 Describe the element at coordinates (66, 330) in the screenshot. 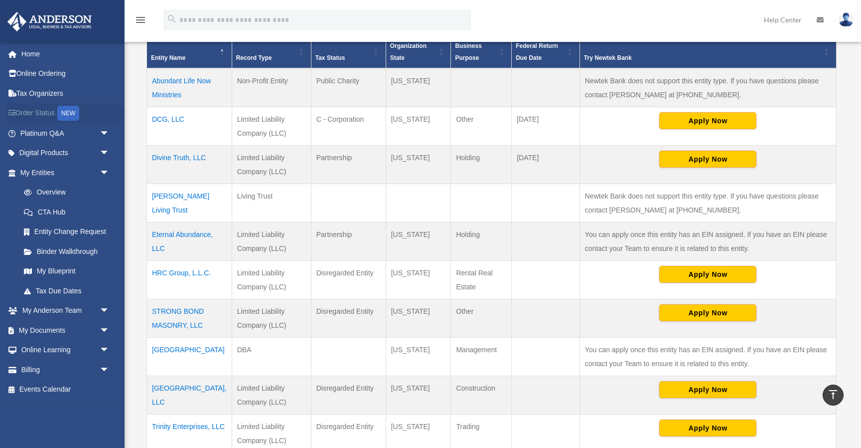

I see `a: My Documentsarrow_drop_down` at that location.